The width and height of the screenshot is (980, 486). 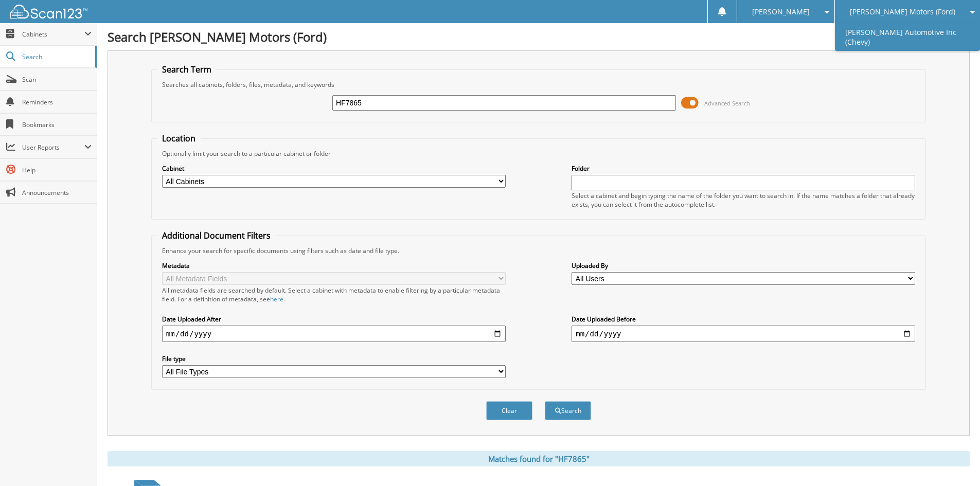 What do you see at coordinates (56, 57) in the screenshot?
I see `span: Search` at bounding box center [56, 57].